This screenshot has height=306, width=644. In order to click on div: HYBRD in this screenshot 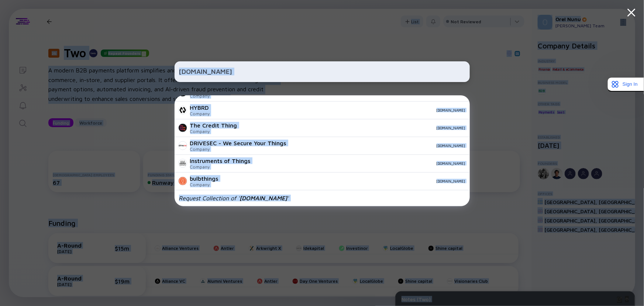, I will do `click(200, 107)`.